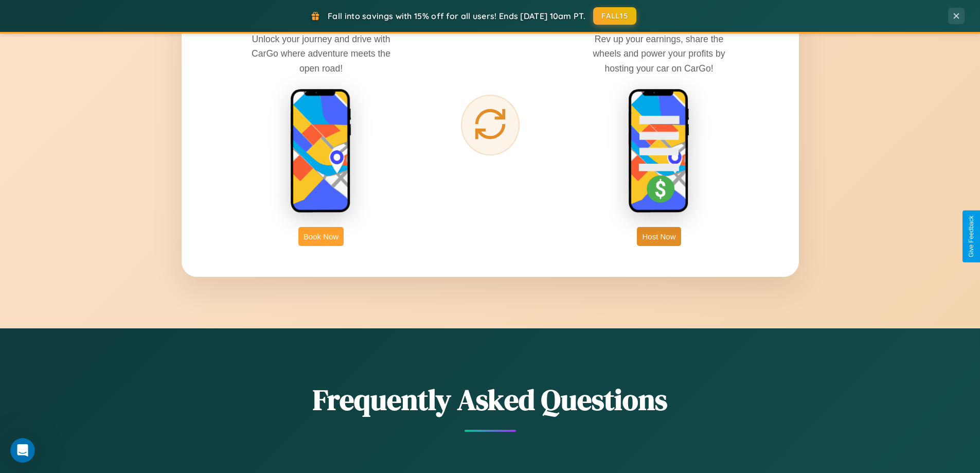  I want to click on img: host phone, so click(659, 152).